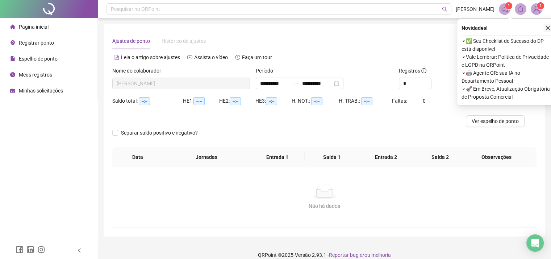 The height and width of the screenshot is (259, 551). I want to click on span: to, so click(297, 83).